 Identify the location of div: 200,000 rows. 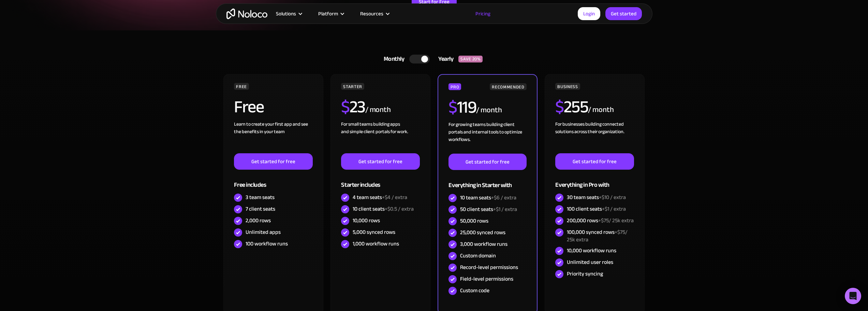
(600, 221).